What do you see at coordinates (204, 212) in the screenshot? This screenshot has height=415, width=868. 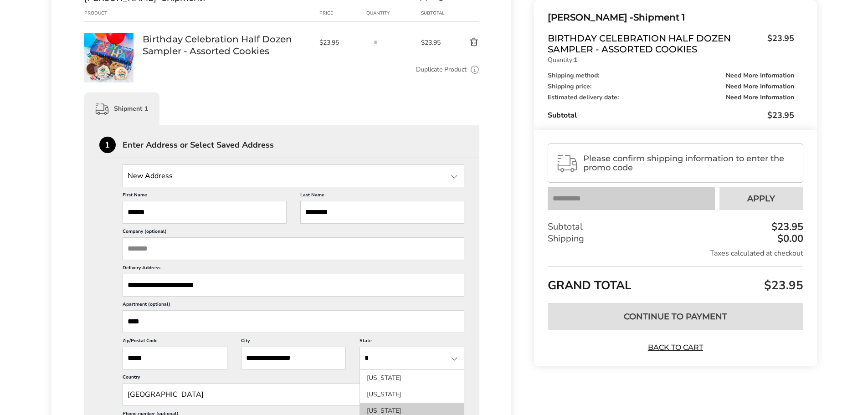 I see `input: First Name` at bounding box center [204, 212].